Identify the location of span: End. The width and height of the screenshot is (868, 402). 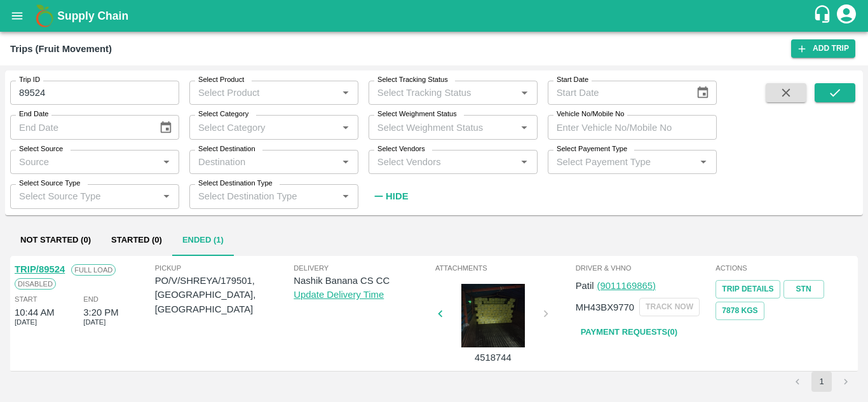
(91, 299).